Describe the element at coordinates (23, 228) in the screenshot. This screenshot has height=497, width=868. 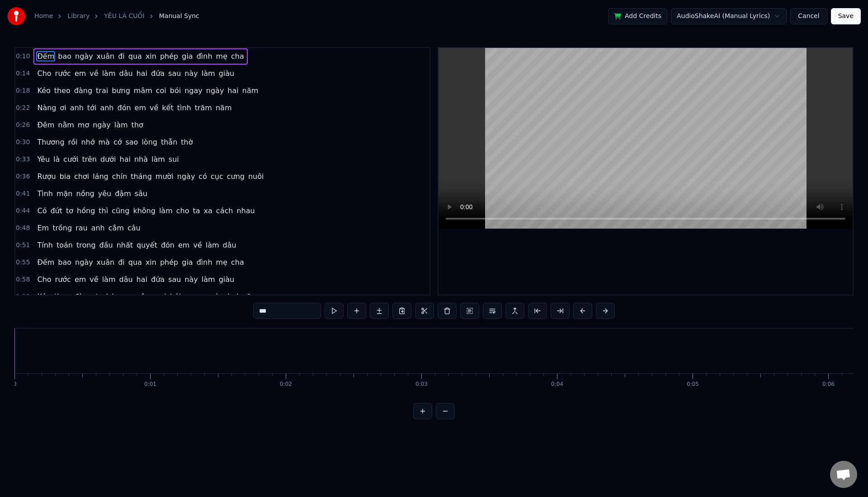
I see `span: 0:48` at that location.